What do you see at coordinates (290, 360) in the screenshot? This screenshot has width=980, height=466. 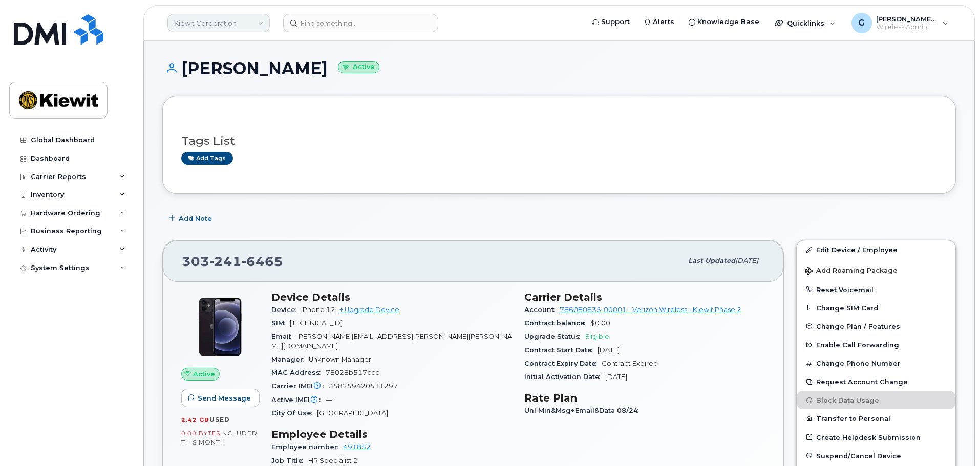 I see `span: Manager` at bounding box center [290, 360].